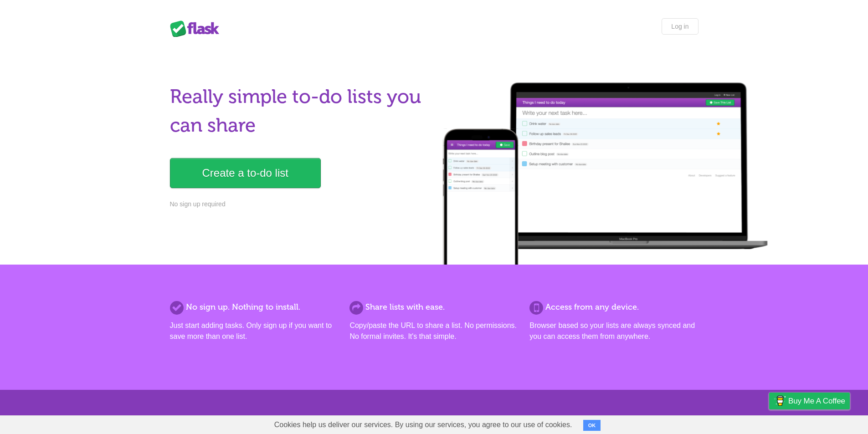 Image resolution: width=868 pixels, height=434 pixels. What do you see at coordinates (779, 401) in the screenshot?
I see `img: Buy me a coffee` at bounding box center [779, 401].